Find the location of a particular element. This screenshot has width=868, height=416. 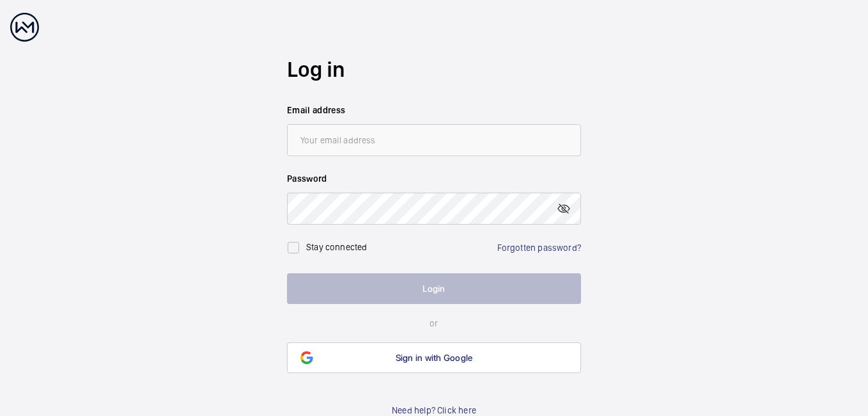

label: Password is located at coordinates (434, 179).